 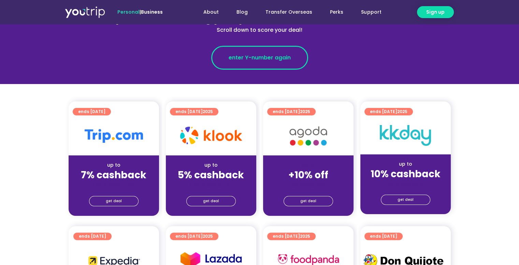 I want to click on a: Blog, so click(x=242, y=12).